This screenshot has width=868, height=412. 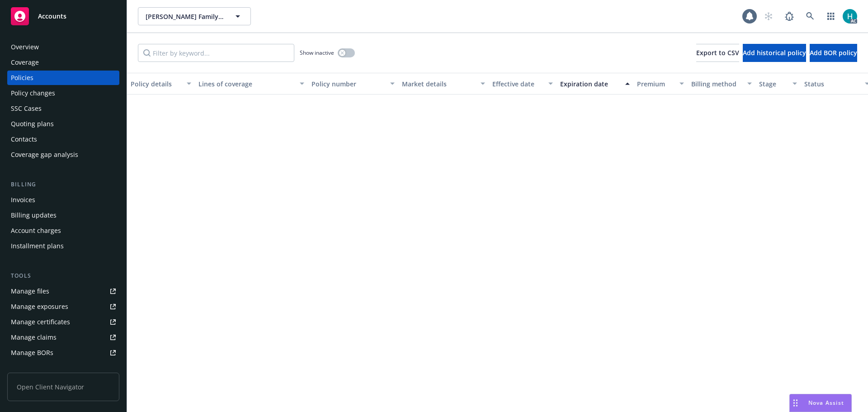 What do you see at coordinates (40, 322) in the screenshot?
I see `div: Manage certificates` at bounding box center [40, 322].